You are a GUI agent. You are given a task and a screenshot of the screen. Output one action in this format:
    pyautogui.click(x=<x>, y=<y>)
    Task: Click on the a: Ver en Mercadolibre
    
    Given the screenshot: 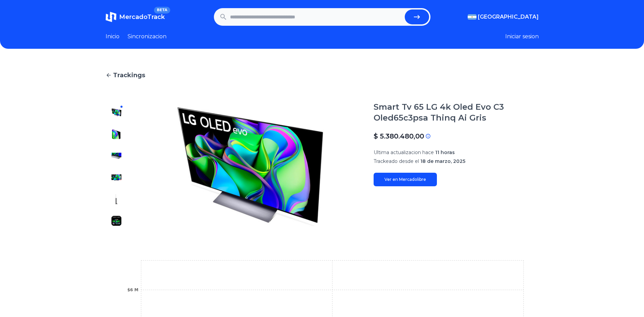 What is the action you would take?
    pyautogui.click(x=405, y=179)
    